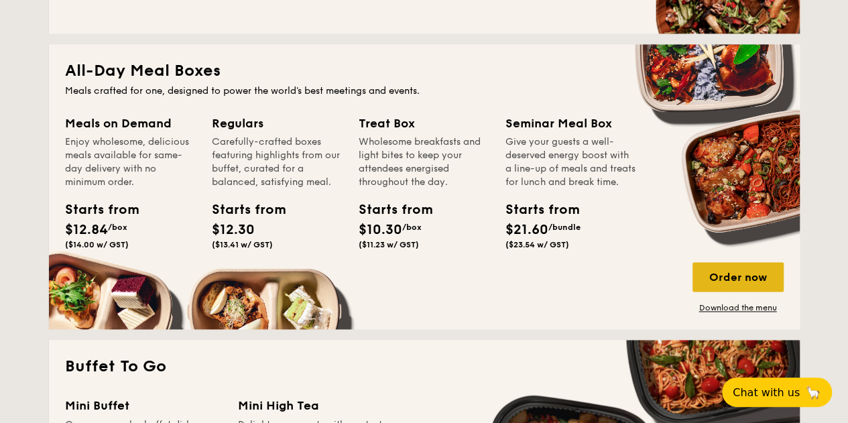 This screenshot has width=848, height=423. I want to click on div: Carefully-crafted boxes featuring highlights from our buffet, curated for a balanced, satisfying ..., so click(277, 162).